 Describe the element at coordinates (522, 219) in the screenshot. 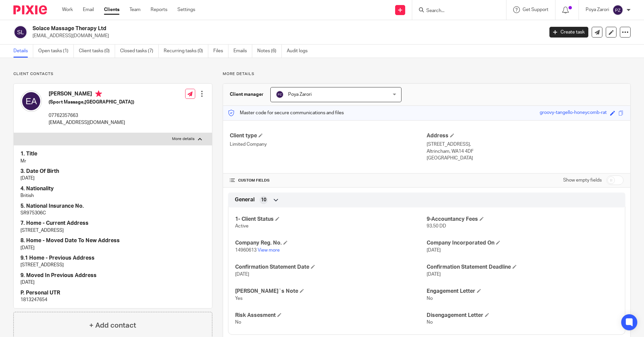

I see `h4: 9-Accountancy Fees` at that location.